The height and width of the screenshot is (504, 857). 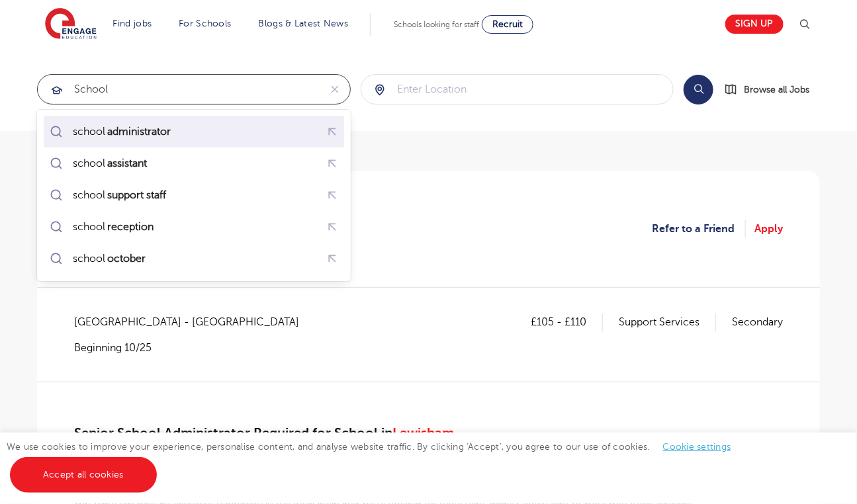 I want to click on button: Fill query with "school administrator", so click(x=332, y=132).